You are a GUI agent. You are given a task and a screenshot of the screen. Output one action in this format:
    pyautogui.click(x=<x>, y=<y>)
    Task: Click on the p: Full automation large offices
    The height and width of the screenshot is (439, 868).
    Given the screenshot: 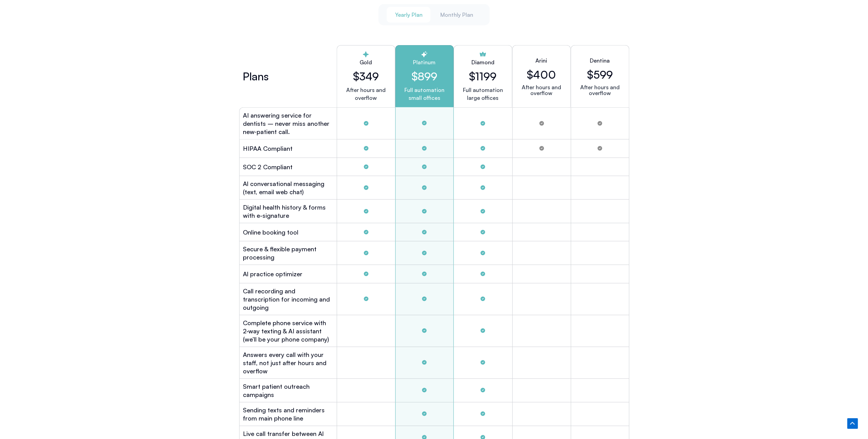 What is the action you would take?
    pyautogui.click(x=483, y=94)
    